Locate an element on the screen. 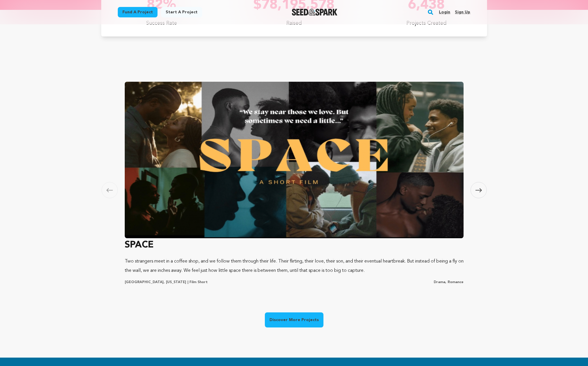  p: Two strangers meet in a coffee shop, and we follow them through their life. Their flirting, their... is located at coordinates (294, 266).